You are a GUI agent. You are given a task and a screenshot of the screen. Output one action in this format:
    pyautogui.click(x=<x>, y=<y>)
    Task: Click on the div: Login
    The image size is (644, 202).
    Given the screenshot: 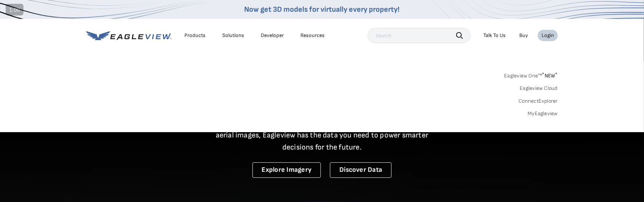 What is the action you would take?
    pyautogui.click(x=548, y=36)
    